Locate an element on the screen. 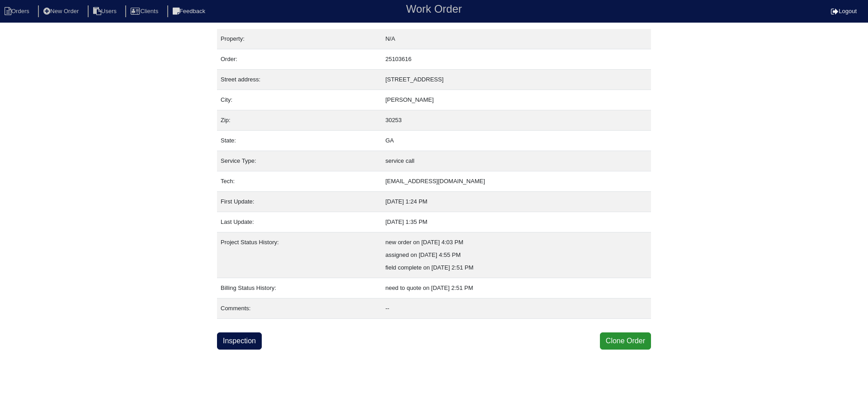 The image size is (868, 412). td: 30253 is located at coordinates (516, 120).